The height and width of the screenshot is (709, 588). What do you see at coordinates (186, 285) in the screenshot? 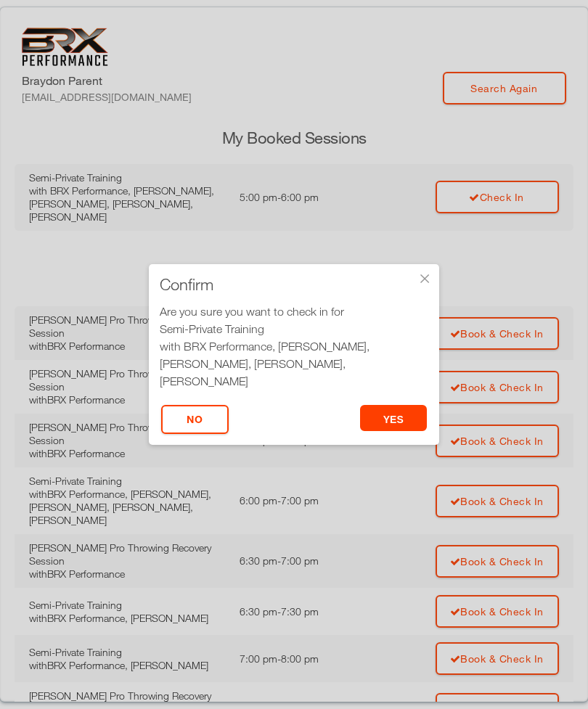
I see `span: Confirm` at bounding box center [186, 285].